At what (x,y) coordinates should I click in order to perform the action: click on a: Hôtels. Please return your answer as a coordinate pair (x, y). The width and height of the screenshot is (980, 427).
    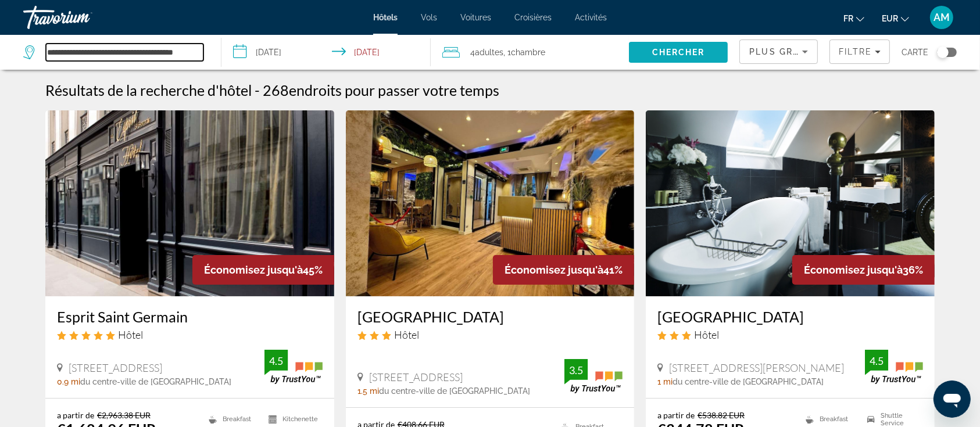
    Looking at the image, I should click on (385, 18).